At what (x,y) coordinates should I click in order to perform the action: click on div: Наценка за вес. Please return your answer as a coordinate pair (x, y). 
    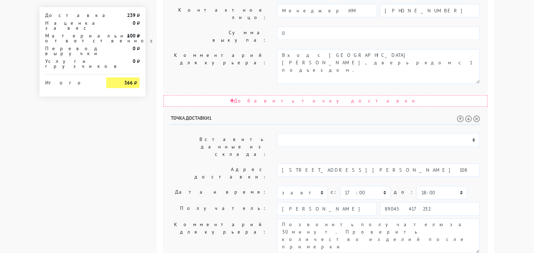
    Looking at the image, I should click on (71, 25).